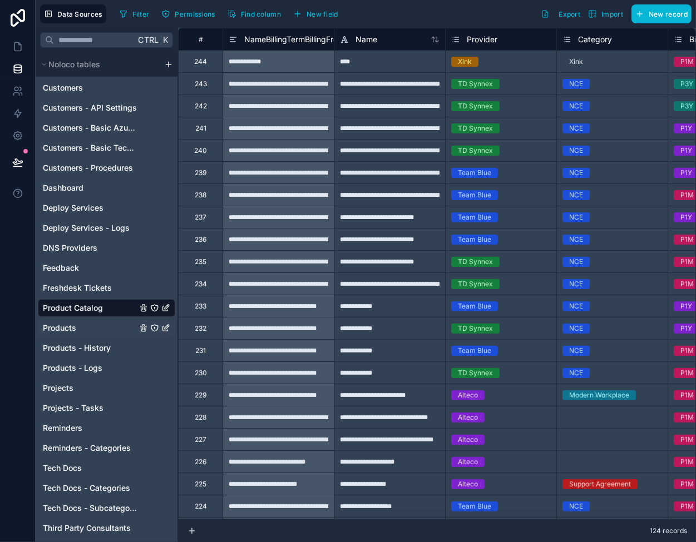 The height and width of the screenshot is (542, 696). Describe the element at coordinates (201, 373) in the screenshot. I see `div: 230` at that location.